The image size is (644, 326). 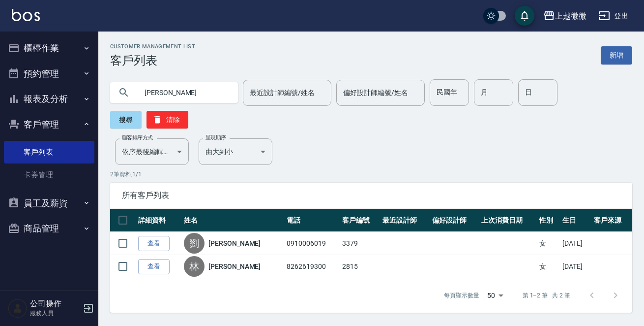 What do you see at coordinates (549, 220) in the screenshot?
I see `th: 性別` at bounding box center [549, 220].